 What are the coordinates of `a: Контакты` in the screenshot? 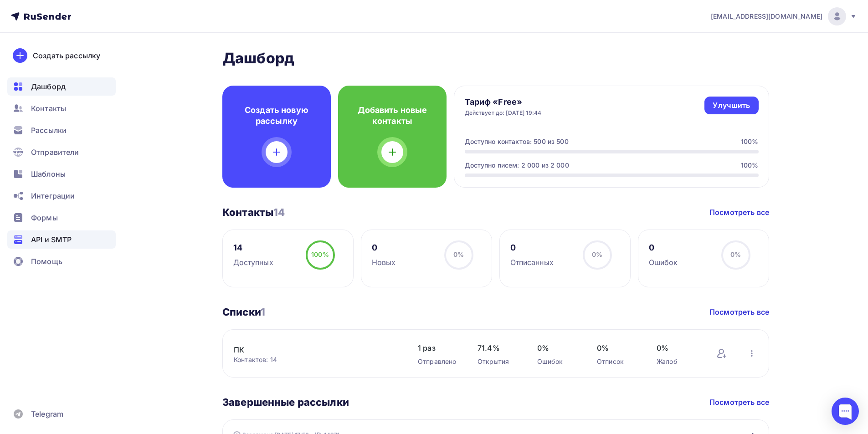 It's located at (62, 108).